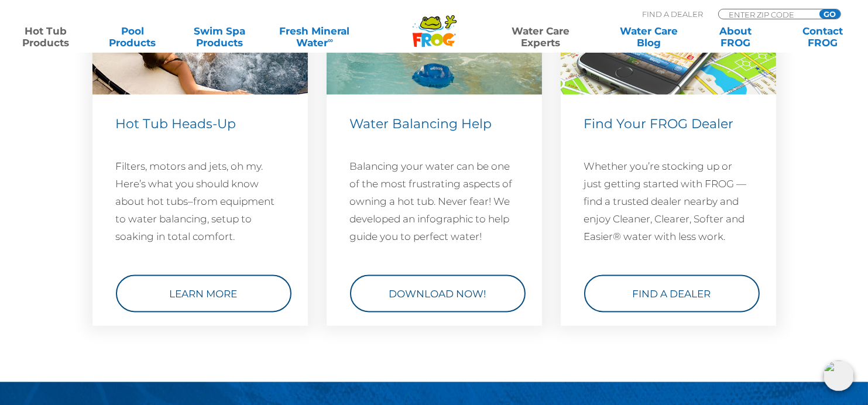 Image resolution: width=868 pixels, height=405 pixels. I want to click on p: Filters, motors and jets, oh my. Here’s what you should know about hot tubs–from equipment to wat..., so click(200, 201).